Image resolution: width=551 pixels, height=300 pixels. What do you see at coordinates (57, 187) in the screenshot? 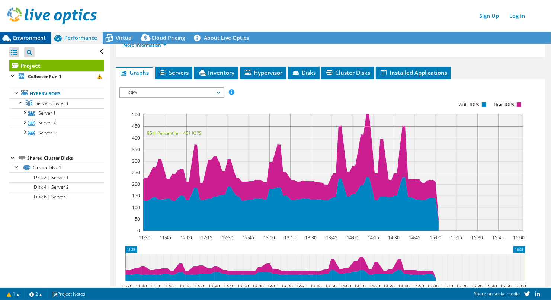
I see `a: Disk 4 | Server 2` at bounding box center [57, 187].